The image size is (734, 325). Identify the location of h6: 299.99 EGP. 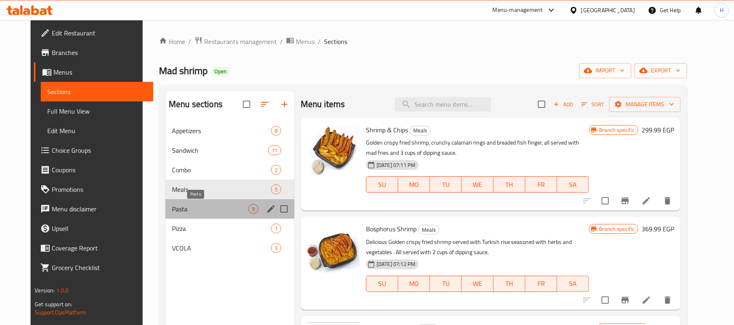
(658, 130).